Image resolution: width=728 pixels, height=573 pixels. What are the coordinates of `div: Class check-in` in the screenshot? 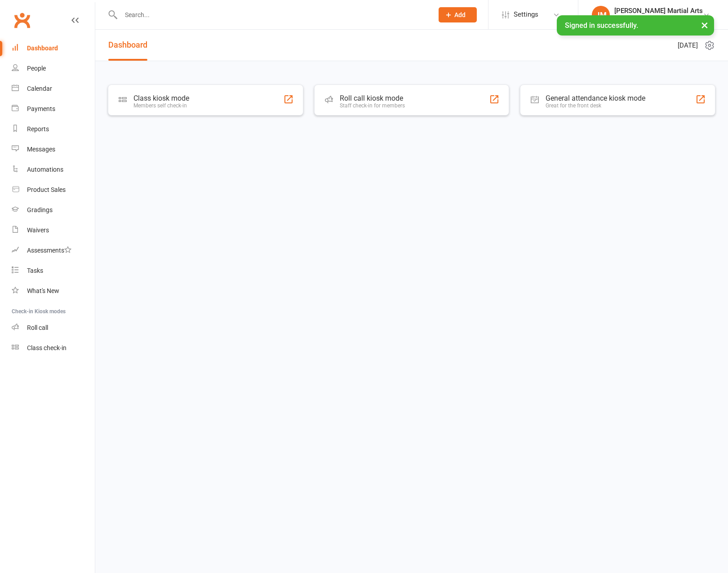 It's located at (47, 348).